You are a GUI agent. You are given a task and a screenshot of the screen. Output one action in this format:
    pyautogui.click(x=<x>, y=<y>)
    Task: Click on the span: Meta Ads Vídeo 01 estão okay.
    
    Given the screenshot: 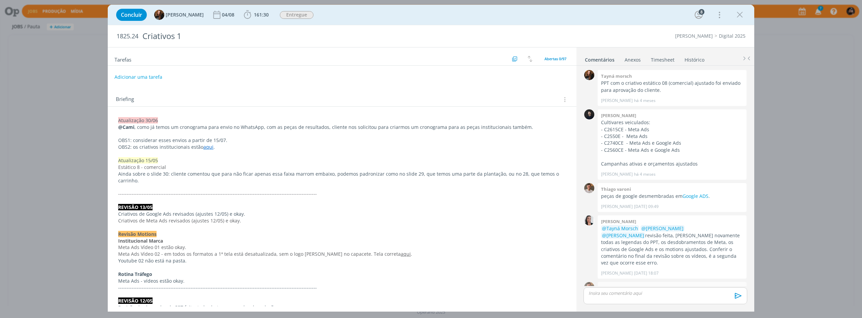 What is the action you would take?
    pyautogui.click(x=152, y=247)
    